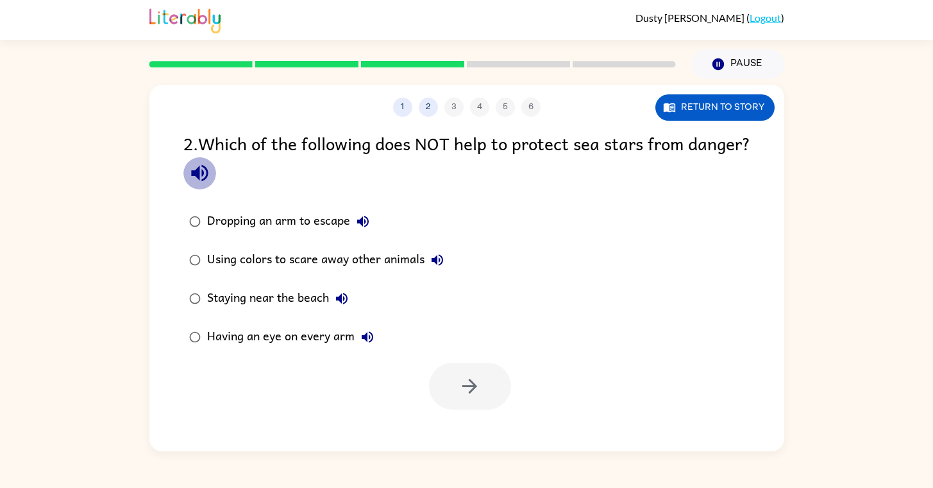  I want to click on div: 2 . Which of the following does NOT help to protect sea stars from danger?, so click(467, 159).